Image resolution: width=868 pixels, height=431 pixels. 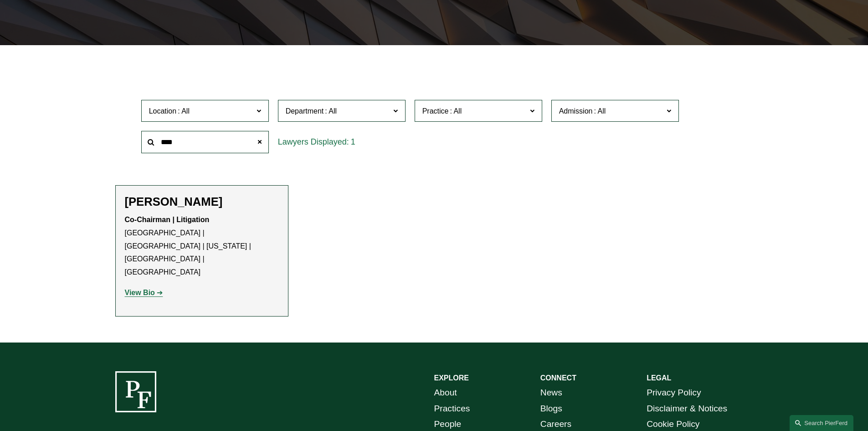 What do you see at coordinates (353, 142) in the screenshot?
I see `span: 1` at bounding box center [353, 142].